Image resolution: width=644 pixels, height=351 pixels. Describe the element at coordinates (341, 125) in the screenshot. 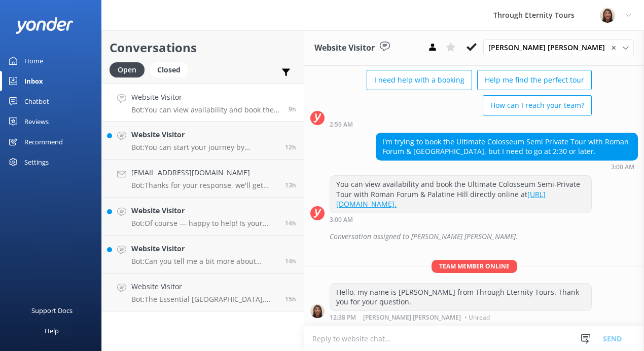

I see `strong: 2:59 AM` at that location.